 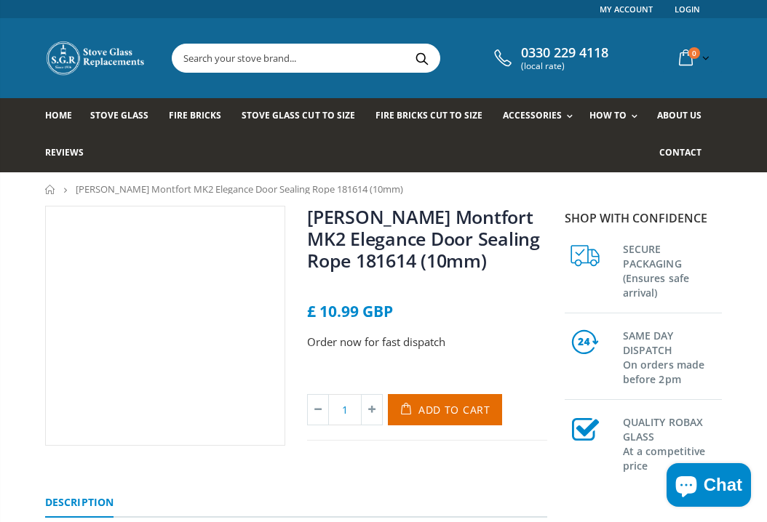 What do you see at coordinates (64, 152) in the screenshot?
I see `span: Reviews` at bounding box center [64, 152].